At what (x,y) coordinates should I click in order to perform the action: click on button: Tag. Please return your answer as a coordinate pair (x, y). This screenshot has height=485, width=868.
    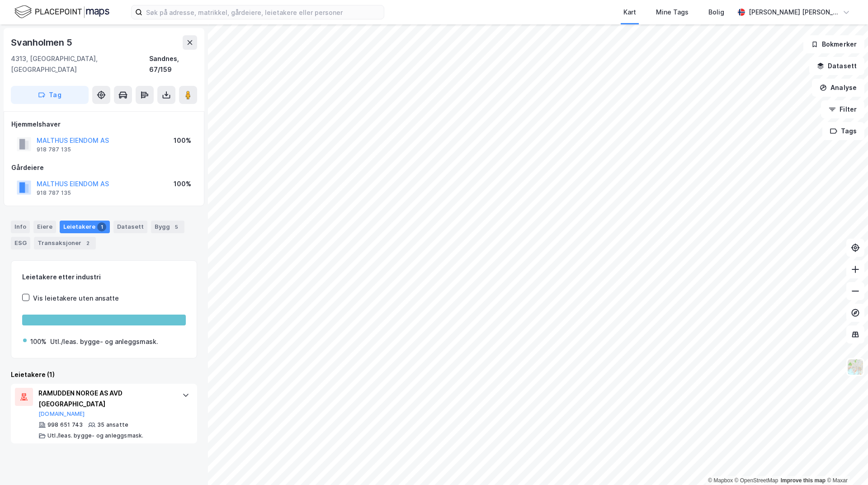
    Looking at the image, I should click on (50, 95).